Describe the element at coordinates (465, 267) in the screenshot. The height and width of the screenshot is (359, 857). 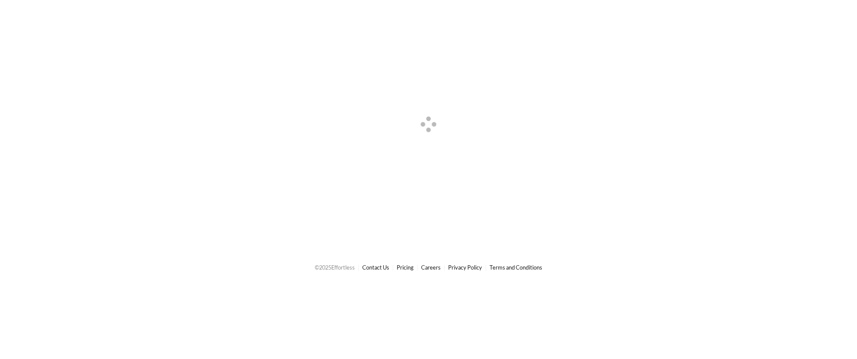
I see `a: Privacy Policy` at that location.